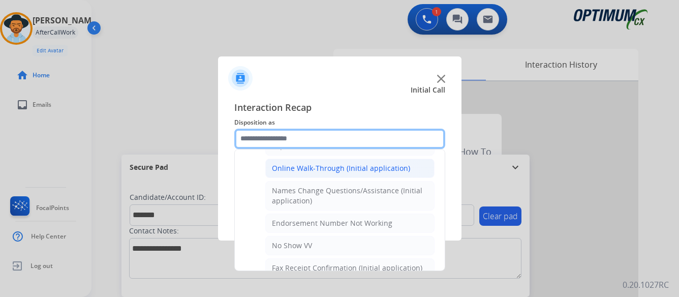 Image resolution: width=679 pixels, height=297 pixels. I want to click on div: Fax Receipt Confirmation (Initial application), so click(347, 268).